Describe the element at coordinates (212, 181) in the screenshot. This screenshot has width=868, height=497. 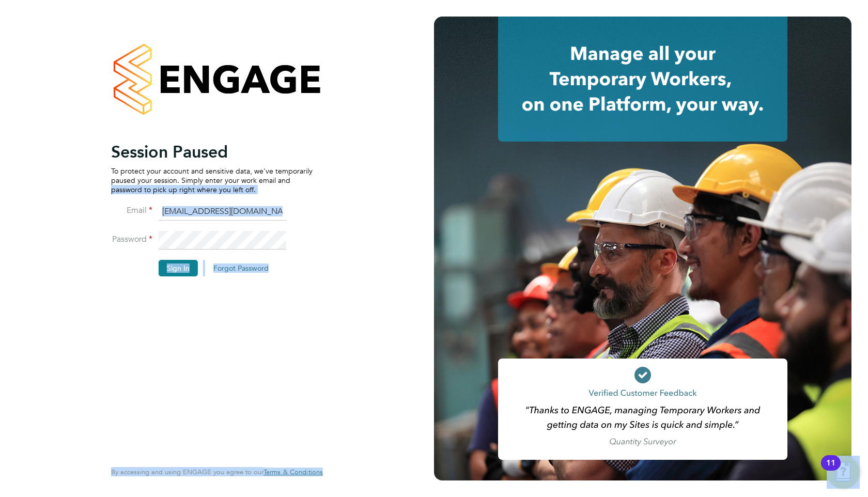
I see `p: To protect your account and sensitive data, we've temporarily paused your session. Simply enter y...` at that location.